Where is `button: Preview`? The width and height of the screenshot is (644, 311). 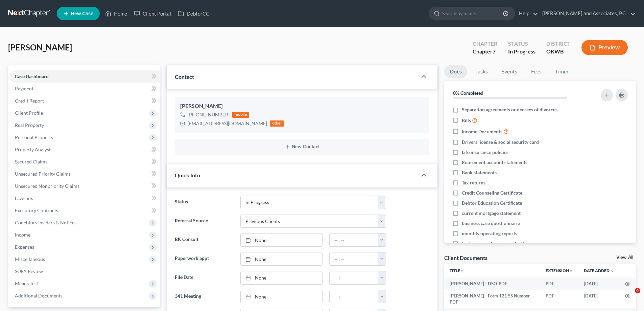
button: Preview is located at coordinates (605, 47).